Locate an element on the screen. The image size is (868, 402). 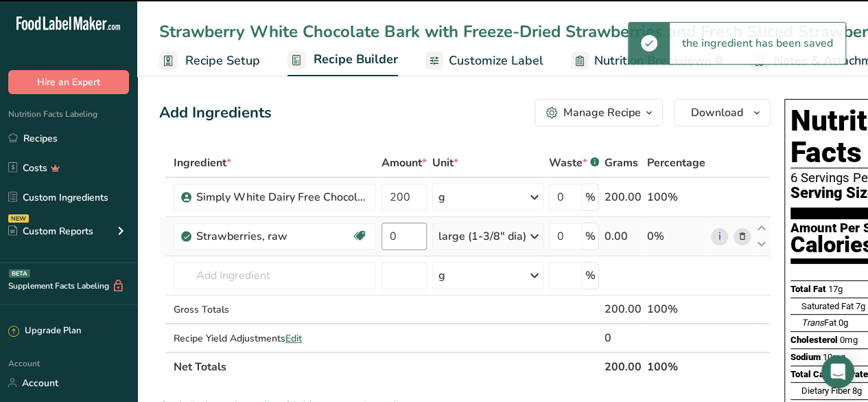
a: Recipe Builder is located at coordinates (342, 60).